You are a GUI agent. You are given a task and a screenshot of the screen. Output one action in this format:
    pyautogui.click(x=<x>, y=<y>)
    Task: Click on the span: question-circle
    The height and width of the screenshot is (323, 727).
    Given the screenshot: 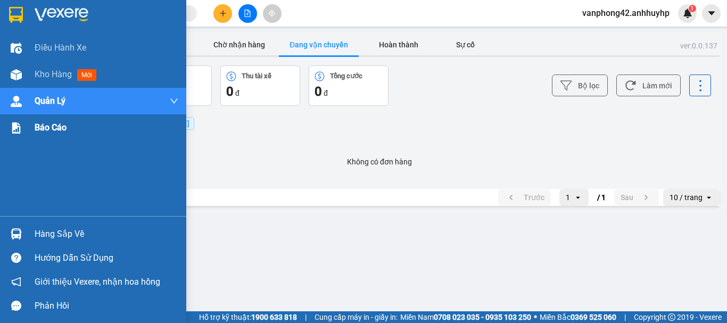 What is the action you would take?
    pyautogui.click(x=16, y=257)
    